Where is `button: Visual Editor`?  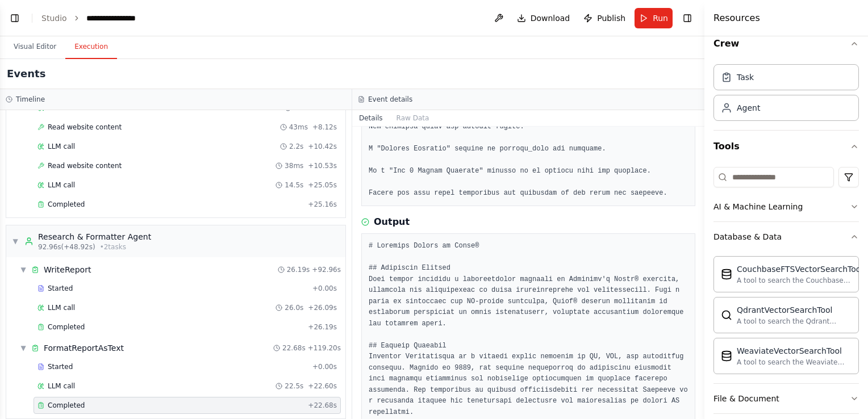
button: Visual Editor is located at coordinates (35, 47).